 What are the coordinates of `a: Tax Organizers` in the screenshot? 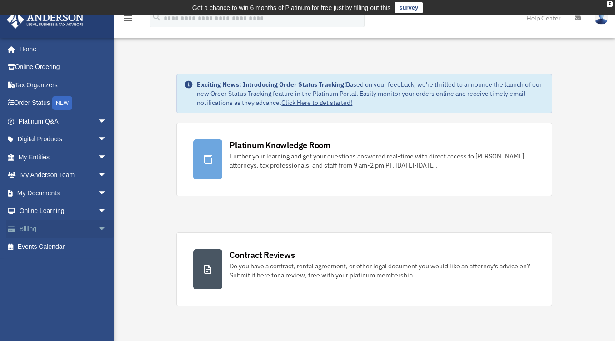 It's located at (63, 85).